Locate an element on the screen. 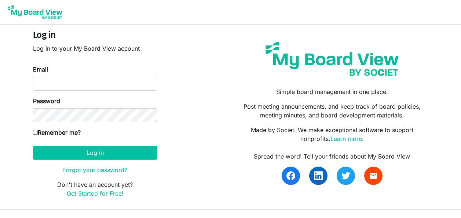 The height and width of the screenshot is (218, 461). img: linkedin.svg is located at coordinates (319, 176).